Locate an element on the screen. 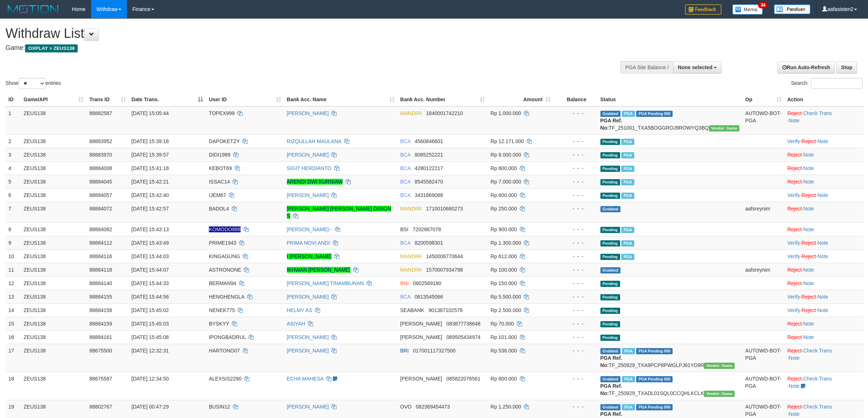 The image size is (868, 418). span: 88884112 is located at coordinates (101, 243).